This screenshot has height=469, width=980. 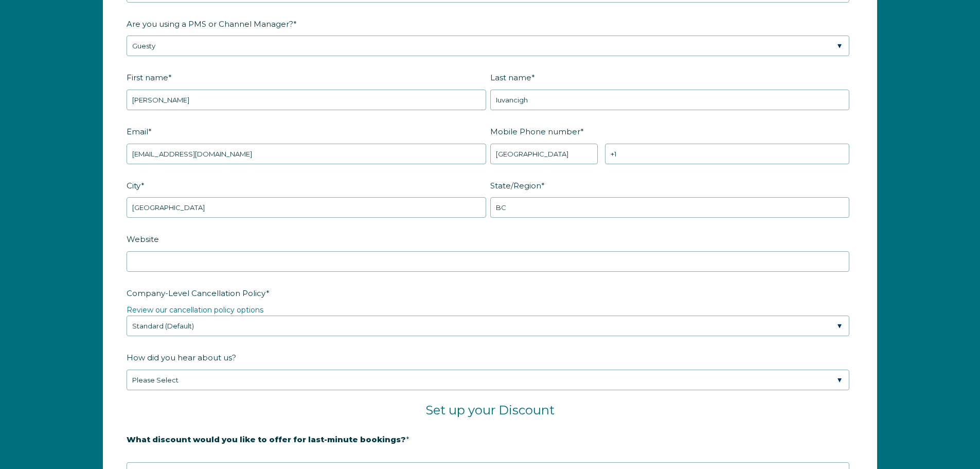 What do you see at coordinates (266, 439) in the screenshot?
I see `strong: What discount would you like to offer for last-minute bookings?` at bounding box center [266, 439].